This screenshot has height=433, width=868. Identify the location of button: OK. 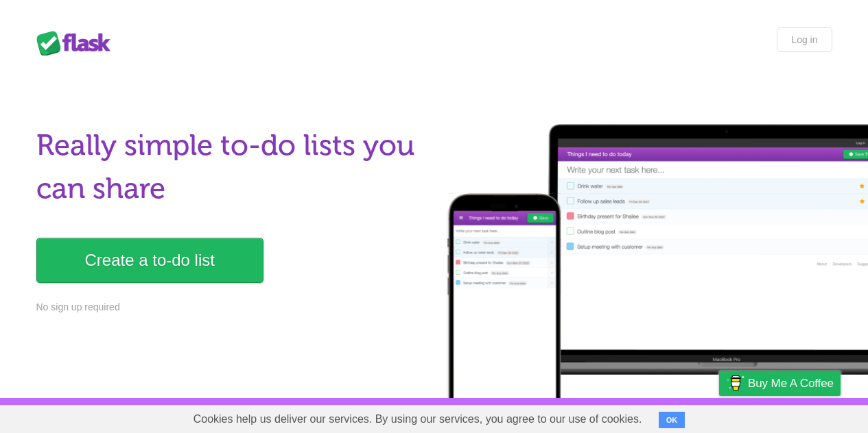
(672, 420).